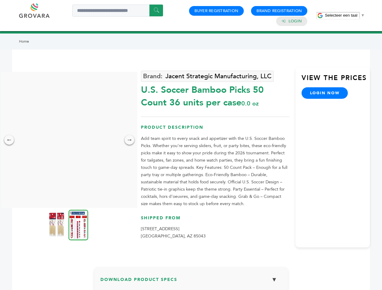 This screenshot has width=382, height=290. What do you see at coordinates (250, 103) in the screenshot?
I see `span: 0.0 oz` at bounding box center [250, 103].